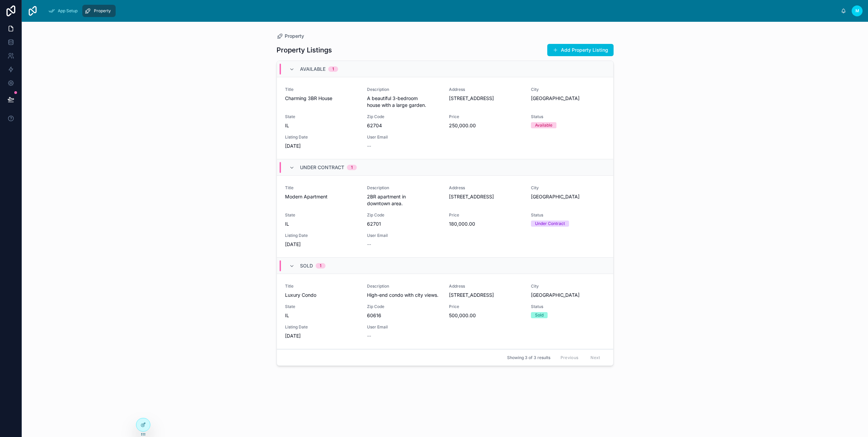 The image size is (868, 437). Describe the element at coordinates (403, 295) in the screenshot. I see `span: High-end condo with city views.` at that location.